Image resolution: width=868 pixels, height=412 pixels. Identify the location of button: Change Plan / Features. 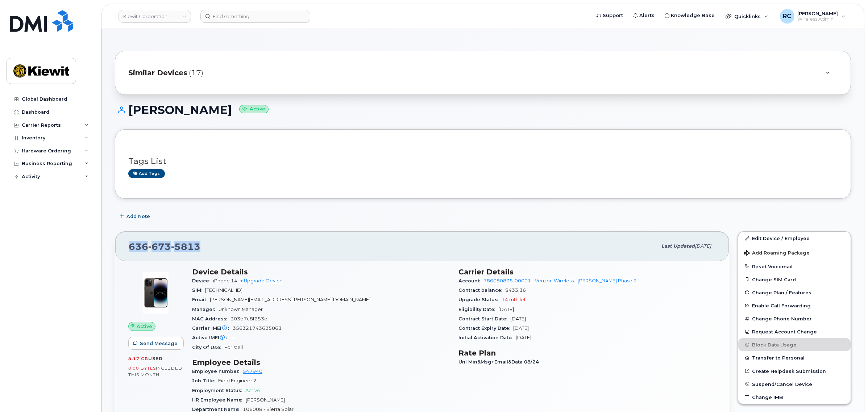
(795, 292).